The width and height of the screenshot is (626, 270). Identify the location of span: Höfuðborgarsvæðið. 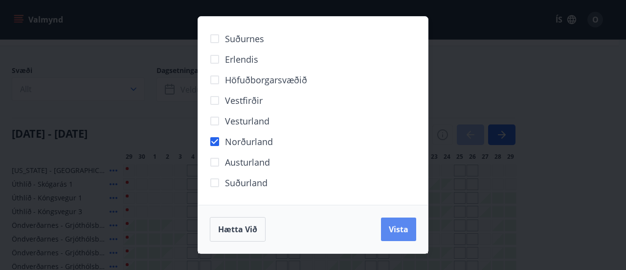
(266, 80).